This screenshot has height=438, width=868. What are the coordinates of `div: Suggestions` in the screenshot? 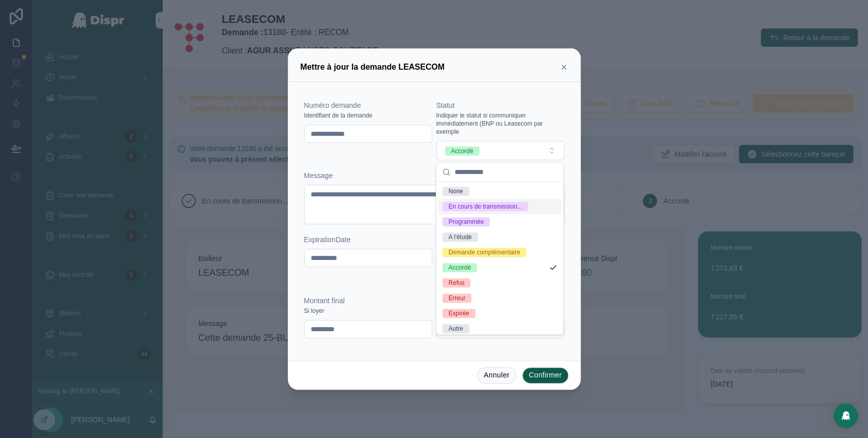 It's located at (499, 258).